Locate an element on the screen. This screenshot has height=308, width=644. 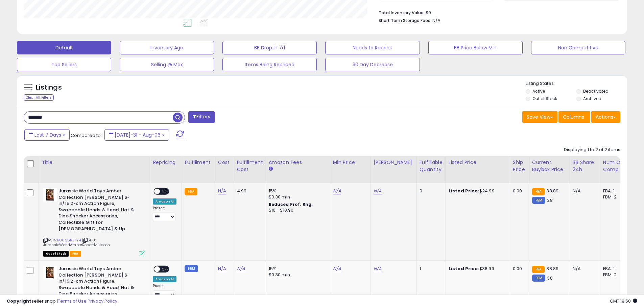
button: 30 Day Decrease is located at coordinates (372, 65).